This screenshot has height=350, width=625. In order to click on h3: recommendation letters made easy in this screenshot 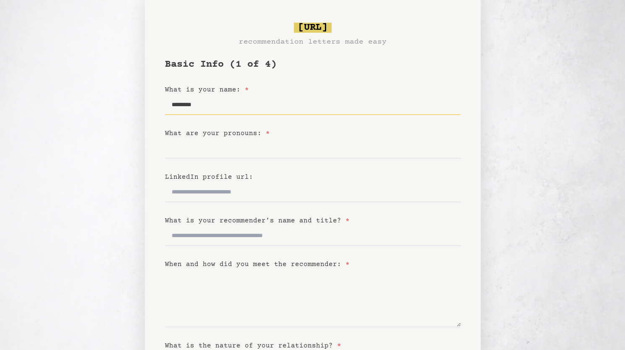, I will do `click(313, 42)`.